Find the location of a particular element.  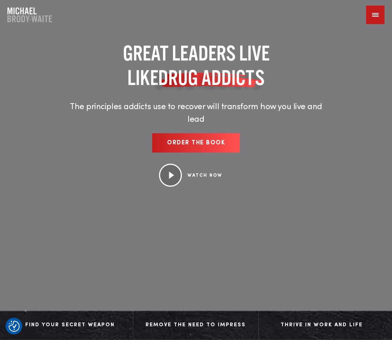

span: The principles addicts use to recover will transform how you live and lead is located at coordinates (196, 113).